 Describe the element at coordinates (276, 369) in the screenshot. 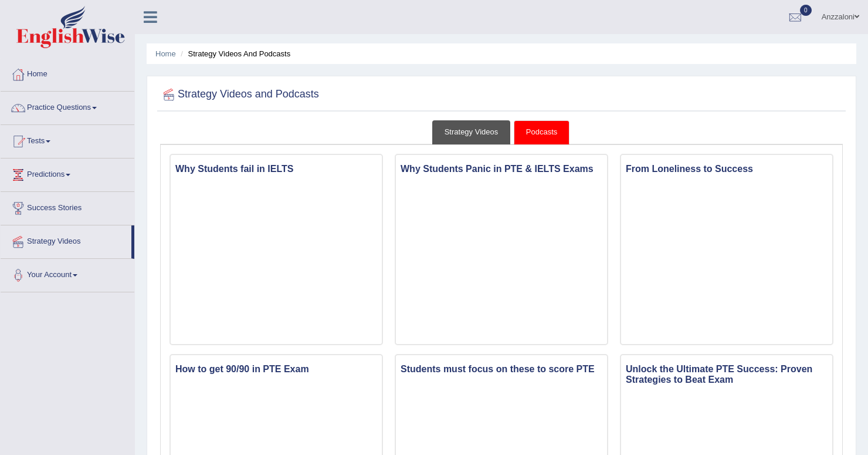

I see `h3: How to get 90/90 in PTE Exam` at that location.